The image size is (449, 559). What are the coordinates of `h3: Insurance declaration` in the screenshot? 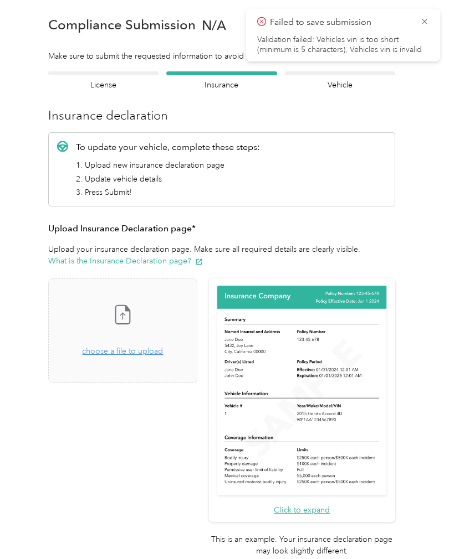 It's located at (222, 115).